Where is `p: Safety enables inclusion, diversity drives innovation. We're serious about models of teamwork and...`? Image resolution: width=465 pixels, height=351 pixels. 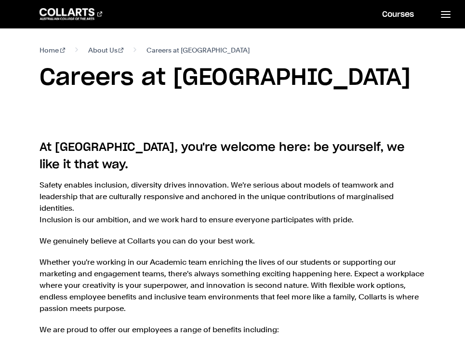
p: Safety enables inclusion, diversity drives innovation. We're serious about models of teamwork and... is located at coordinates (232, 202).